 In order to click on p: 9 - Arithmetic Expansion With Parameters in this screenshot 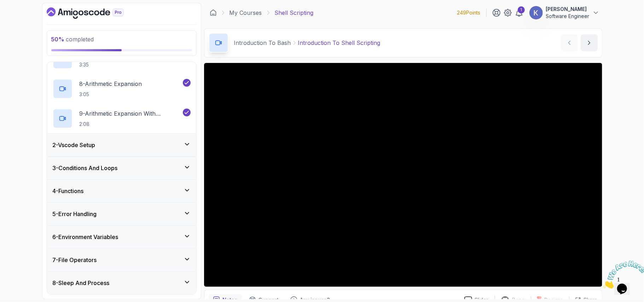, I will do `click(131, 114)`.